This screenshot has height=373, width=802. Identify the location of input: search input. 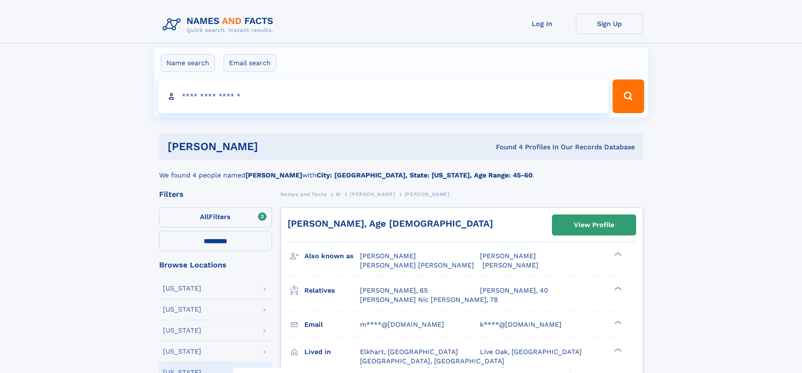
(383, 96).